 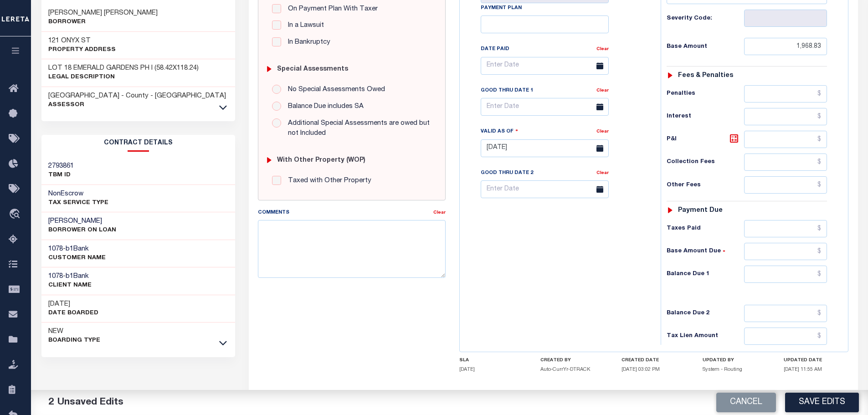 I want to click on button: Cancel, so click(x=746, y=402).